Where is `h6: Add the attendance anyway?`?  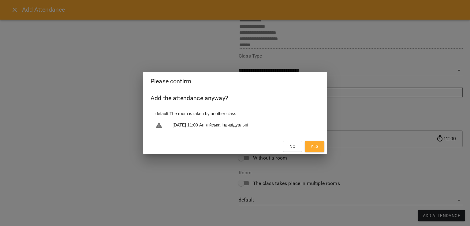
h6: Add the attendance anyway? is located at coordinates (235, 98).